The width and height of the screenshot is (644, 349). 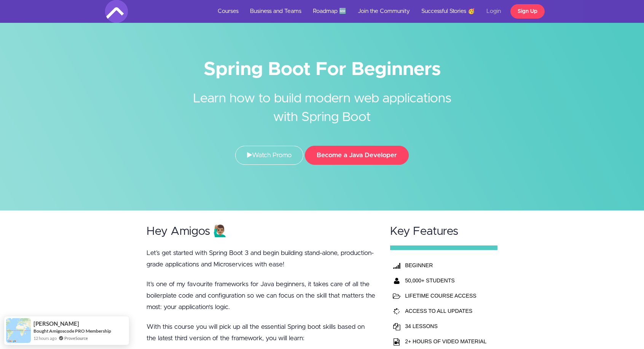 I want to click on span: 12 hours ago, so click(x=45, y=338).